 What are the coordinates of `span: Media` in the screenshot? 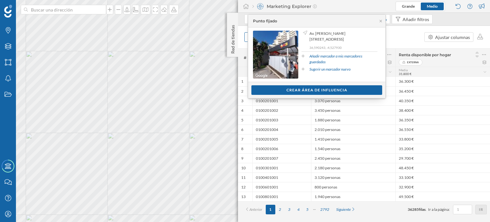 It's located at (403, 70).